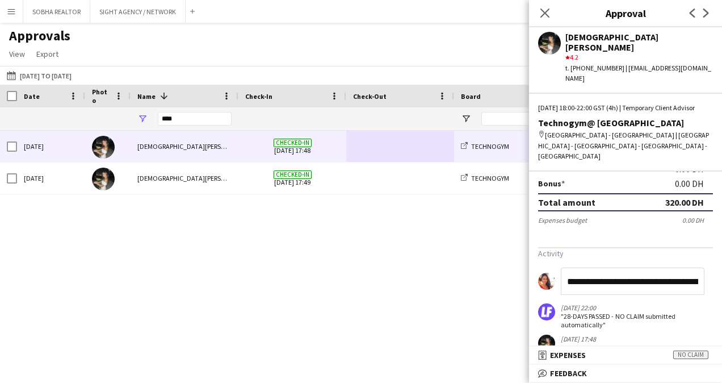 The width and height of the screenshot is (722, 383). What do you see at coordinates (547, 343) in the screenshot?
I see `app-user-avatar: Jude Fahed` at bounding box center [547, 343].